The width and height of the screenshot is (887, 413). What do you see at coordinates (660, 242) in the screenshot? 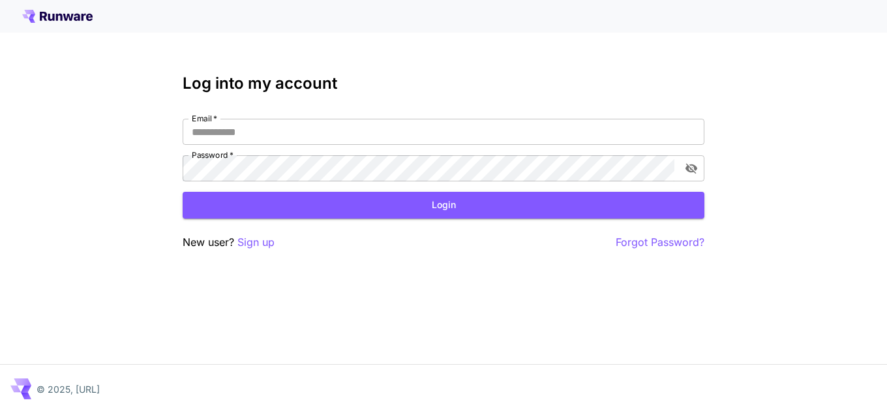
I see `p: Forgot Password?` at bounding box center [660, 242].